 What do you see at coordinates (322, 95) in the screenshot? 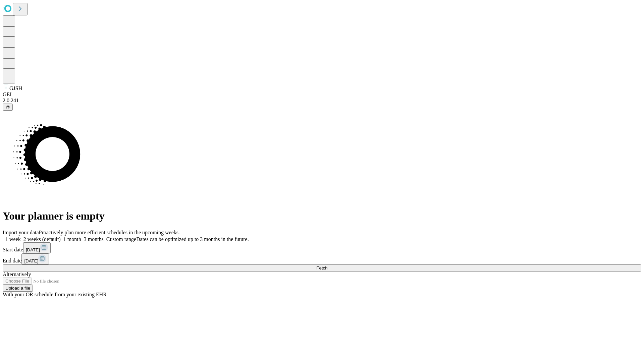
I see `div: GEI` at bounding box center [322, 95].